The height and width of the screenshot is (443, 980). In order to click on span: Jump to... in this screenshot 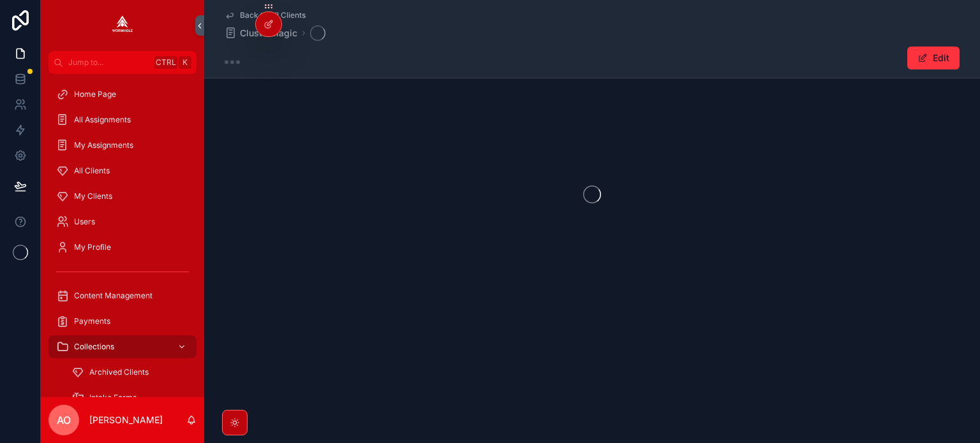, I will do `click(109, 63)`.